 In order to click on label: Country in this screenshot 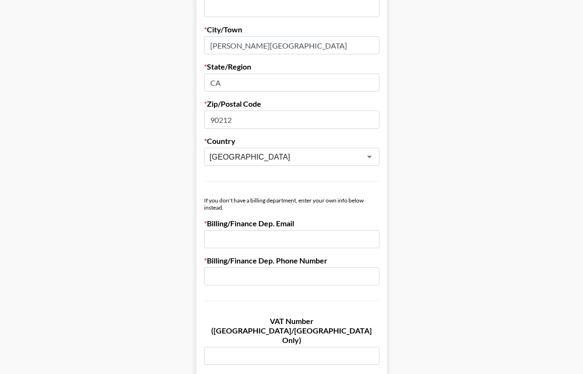, I will do `click(292, 141)`.